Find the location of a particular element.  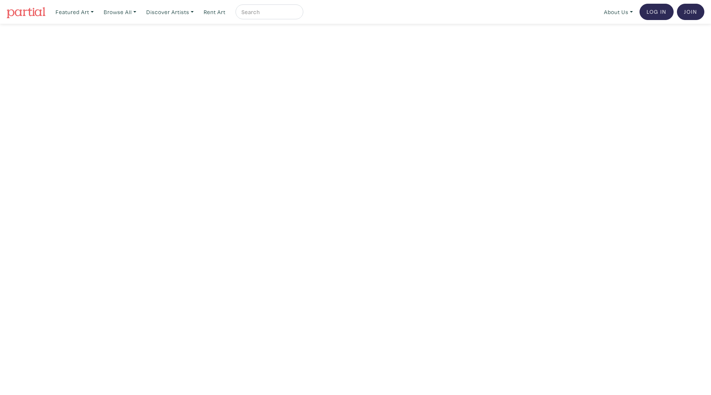

a: Join is located at coordinates (691, 12).